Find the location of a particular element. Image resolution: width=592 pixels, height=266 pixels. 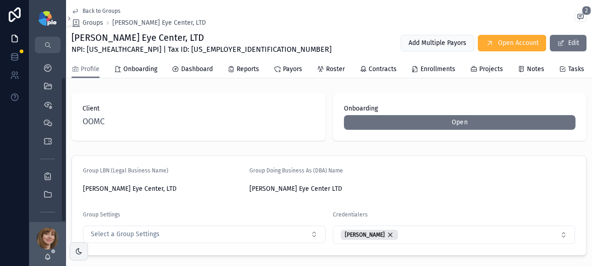

span: Group Doing Business As (DBA) Name is located at coordinates (296, 171).